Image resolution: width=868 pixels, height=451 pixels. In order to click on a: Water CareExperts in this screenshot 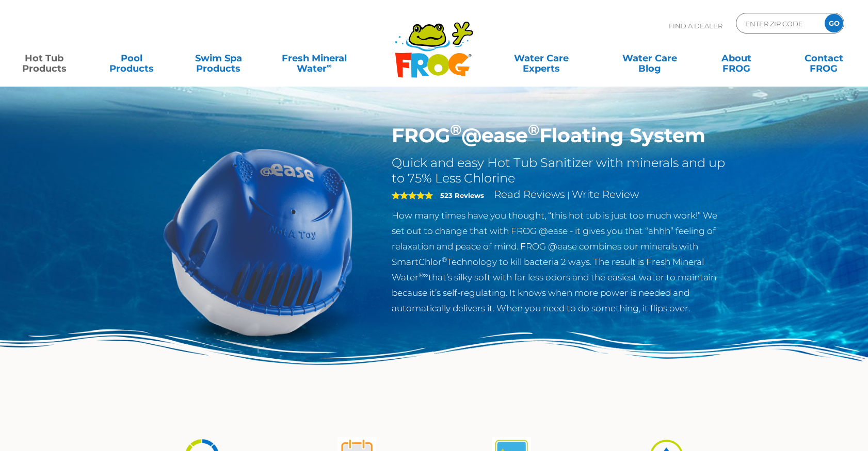, I will do `click(541, 58)`.